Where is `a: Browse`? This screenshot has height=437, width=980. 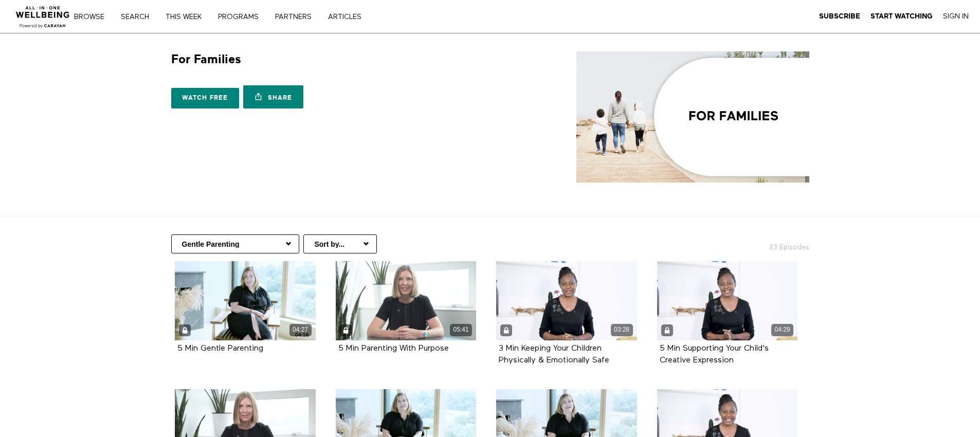
a: Browse is located at coordinates (93, 17).